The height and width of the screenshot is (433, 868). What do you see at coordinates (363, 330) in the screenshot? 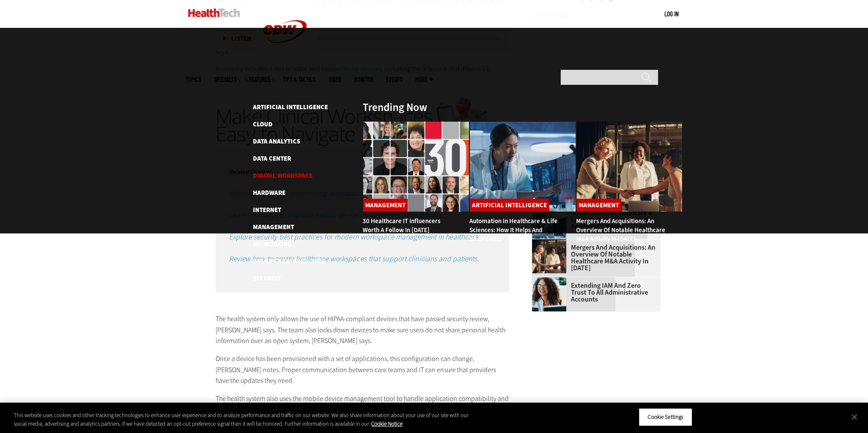
I see `p: The health system only allows the use of HIPAA-compliant devices that have passed security review...` at bounding box center [363, 330].